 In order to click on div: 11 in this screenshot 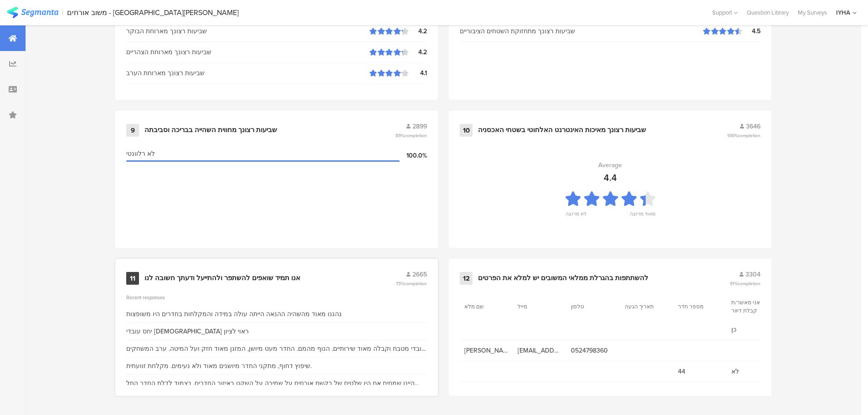, I will do `click(132, 278)`.